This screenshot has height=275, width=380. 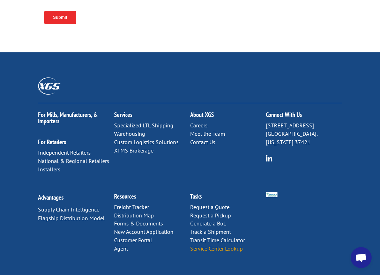 What do you see at coordinates (51, 197) in the screenshot?
I see `a: Advantages` at bounding box center [51, 197].